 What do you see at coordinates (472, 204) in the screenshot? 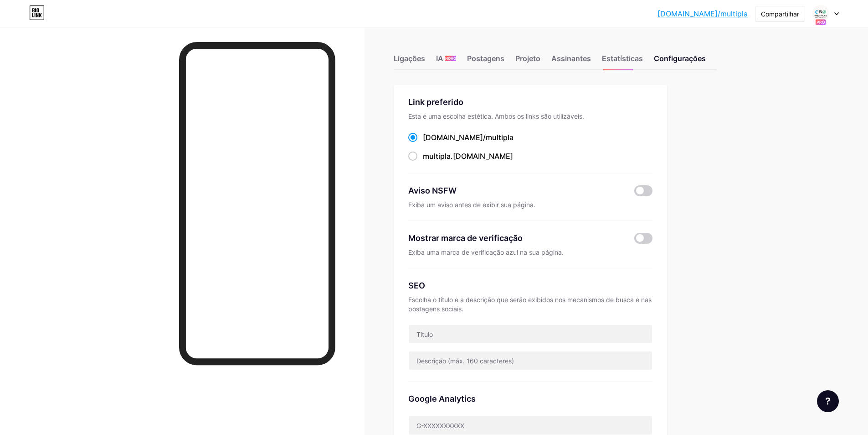
I see `font: Exiba um aviso antes de exibir sua página.` at bounding box center [472, 204].